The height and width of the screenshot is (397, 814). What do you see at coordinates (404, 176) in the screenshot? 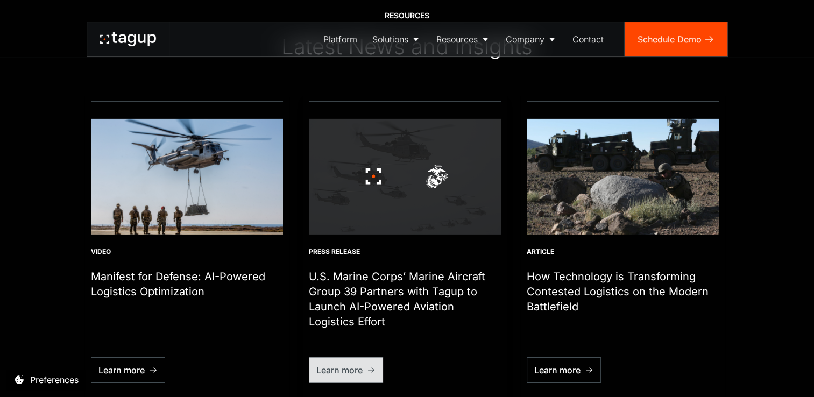
I see `a: U.S. Marine Corps’ Marine Aircraft Group 39 Partners with Tagup to Launch AI-Powered Aviation Log...` at bounding box center [404, 176].